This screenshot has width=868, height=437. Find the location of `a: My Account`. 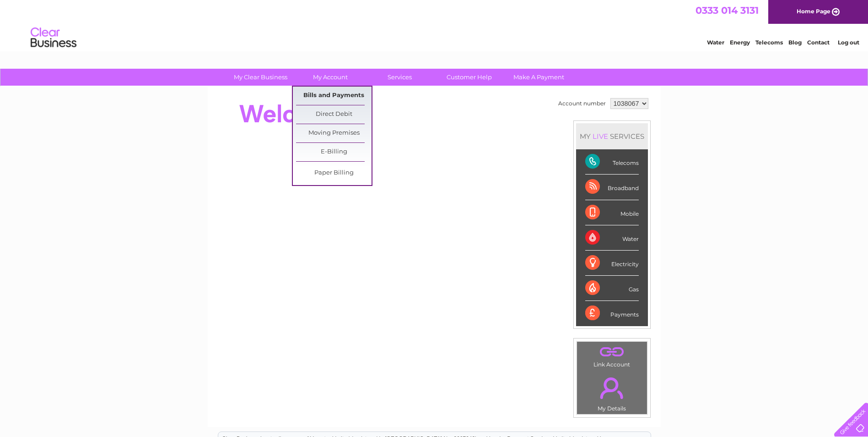

a: My Account is located at coordinates (330, 77).